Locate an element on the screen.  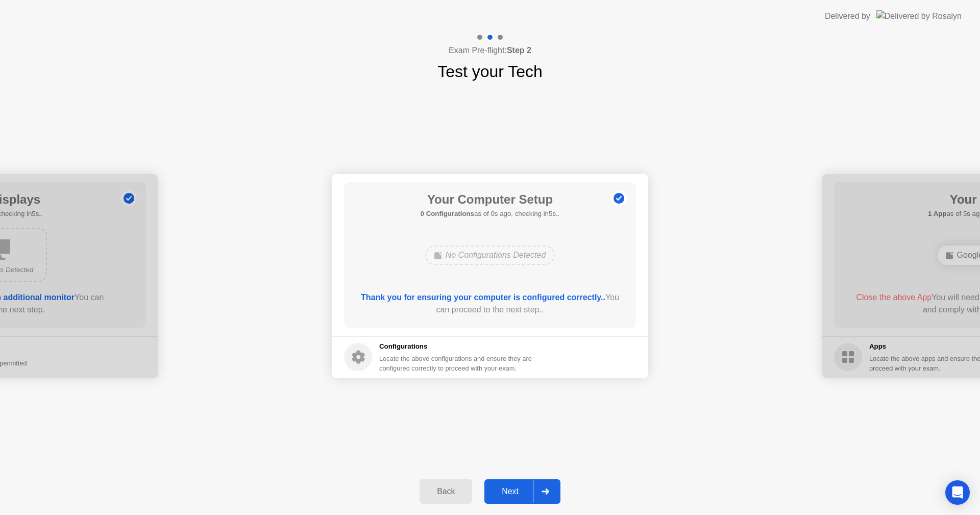
h1: Test your Tech is located at coordinates (490, 72).